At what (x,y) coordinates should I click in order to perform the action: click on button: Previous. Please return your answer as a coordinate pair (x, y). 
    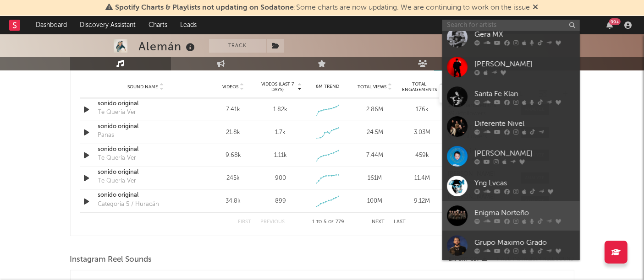
    Looking at the image, I should click on (272, 222).